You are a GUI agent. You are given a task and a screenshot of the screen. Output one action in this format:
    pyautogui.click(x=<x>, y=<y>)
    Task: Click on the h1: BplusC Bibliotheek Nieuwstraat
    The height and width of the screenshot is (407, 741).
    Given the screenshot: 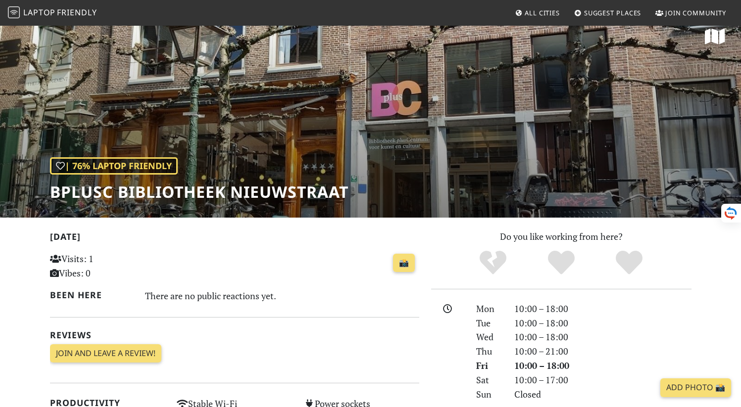 What is the action you would take?
    pyautogui.click(x=199, y=192)
    